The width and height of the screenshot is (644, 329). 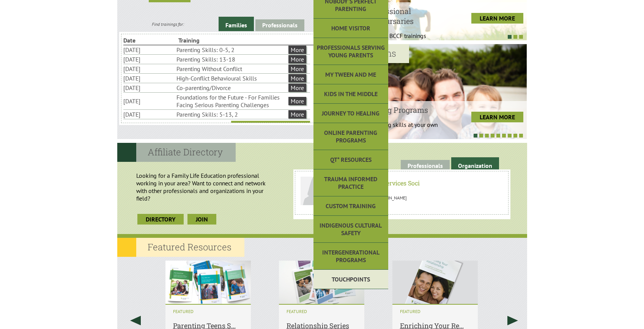 I want to click on a: Indigenous Cultural Safety, so click(x=351, y=229).